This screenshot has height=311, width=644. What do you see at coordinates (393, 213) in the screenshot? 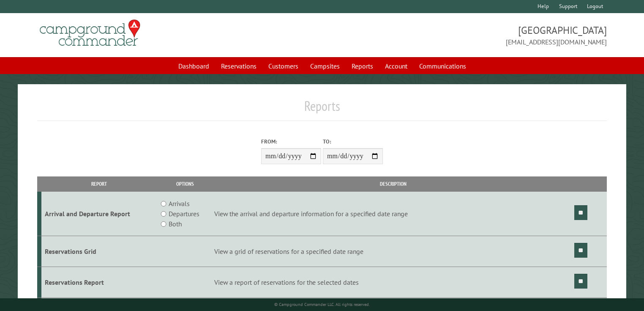
I see `td: View the arrival and departure information for a specified date range` at bounding box center [393, 213].